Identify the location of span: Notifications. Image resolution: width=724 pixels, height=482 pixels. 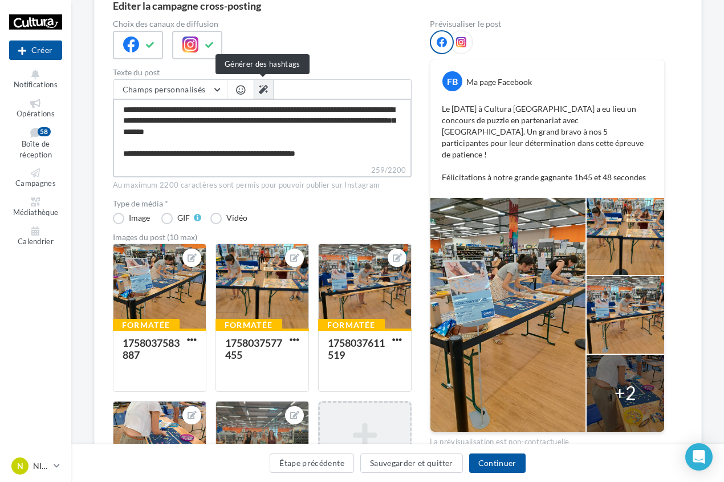
(35, 84).